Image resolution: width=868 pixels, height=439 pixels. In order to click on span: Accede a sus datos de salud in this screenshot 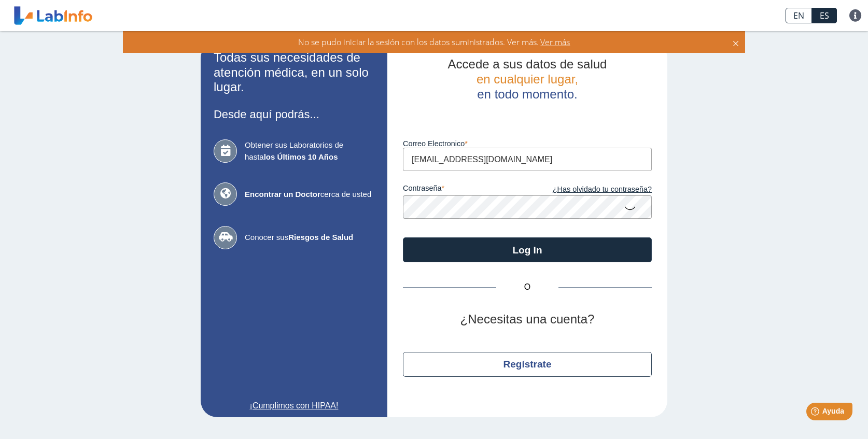, I will do `click(527, 63)`.